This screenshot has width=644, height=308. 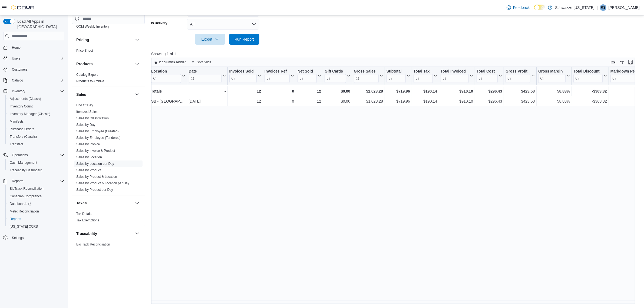 What do you see at coordinates (395, 54) in the screenshot?
I see `p: Showing 1 of 1` at bounding box center [395, 54].